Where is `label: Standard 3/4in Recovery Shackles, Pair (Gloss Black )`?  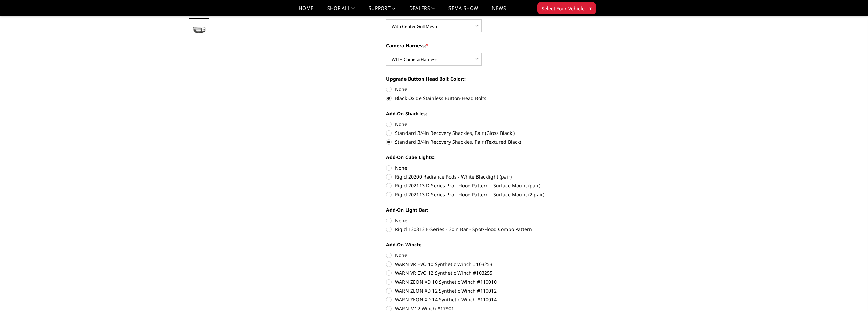 label: Standard 3/4in Recovery Shackles, Pair (Gloss Black ) is located at coordinates (481, 132).